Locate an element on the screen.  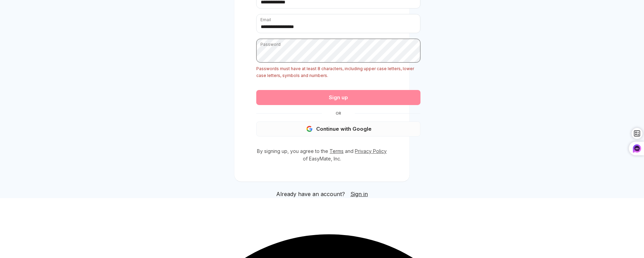
span: Sign in is located at coordinates (359, 194).